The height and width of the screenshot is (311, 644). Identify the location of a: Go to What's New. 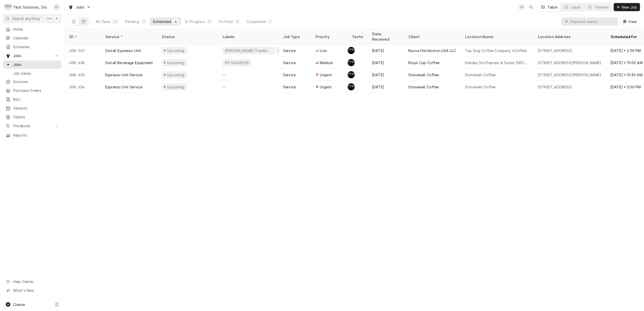
(32, 290).